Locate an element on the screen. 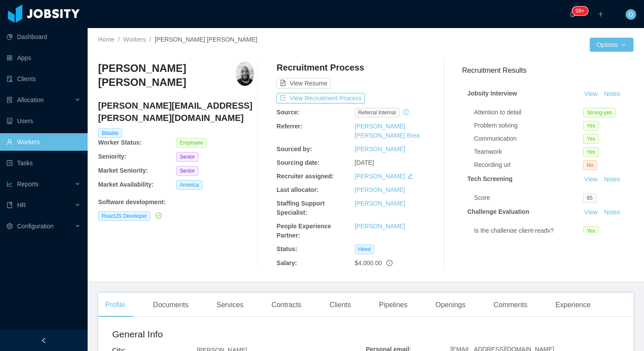  a: icon: file-textView Resume is located at coordinates (304, 83).